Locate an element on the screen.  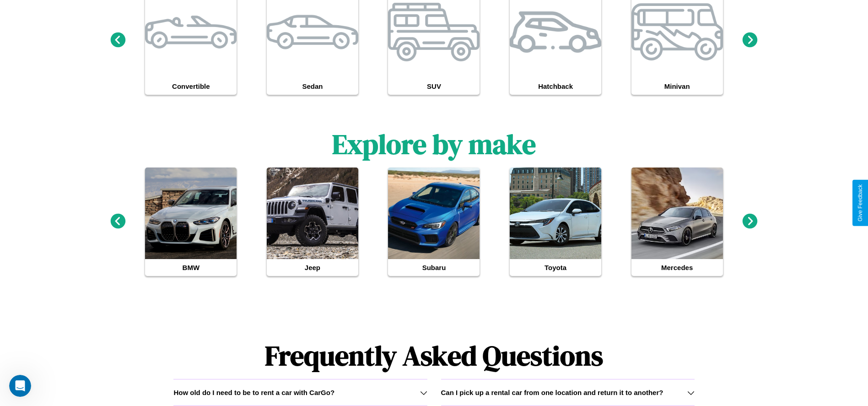
h3: Can I pick up a rental car from one location and return it to another? is located at coordinates (552, 392).